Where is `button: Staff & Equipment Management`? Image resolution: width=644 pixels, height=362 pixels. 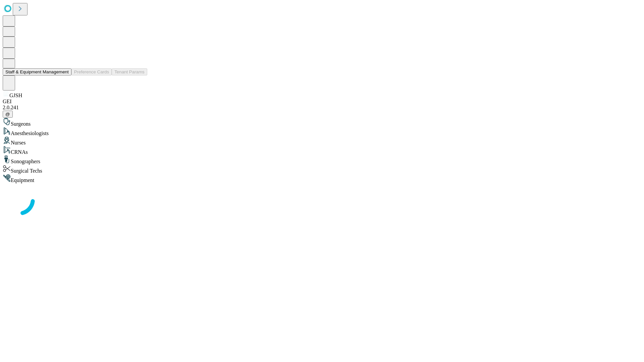
button: Staff & Equipment Management is located at coordinates (37, 72).